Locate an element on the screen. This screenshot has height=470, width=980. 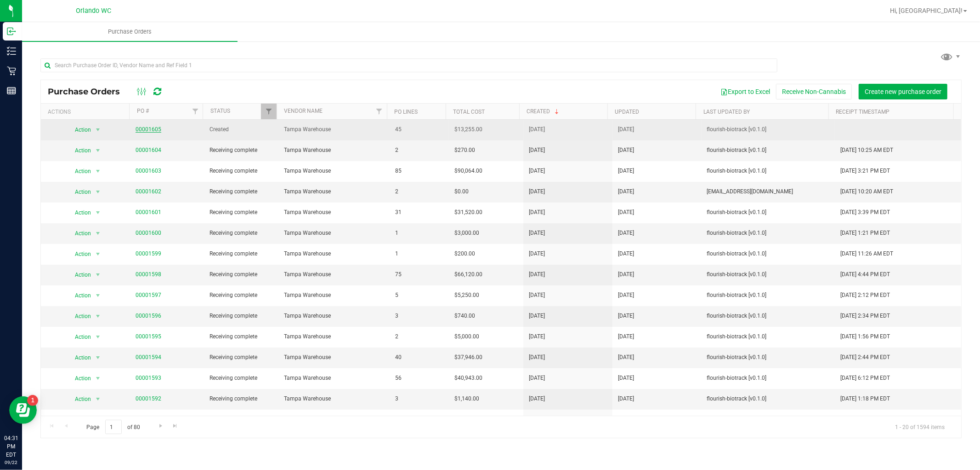
input: 1 is located at coordinates (114, 427).